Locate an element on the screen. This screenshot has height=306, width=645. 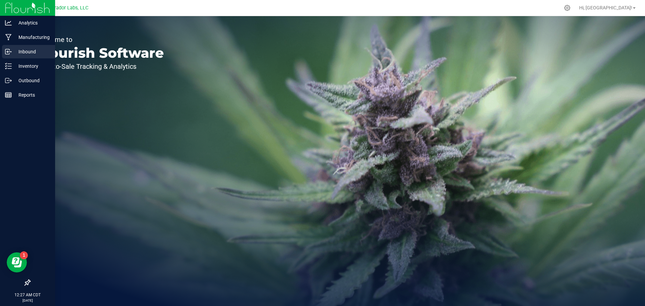
inline-svg: Outbound is located at coordinates (8, 81).